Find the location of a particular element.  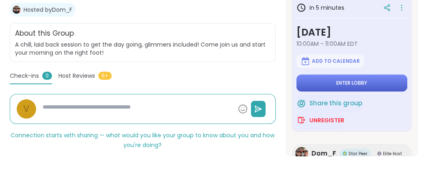

img: Star Peer is located at coordinates (345, 154).